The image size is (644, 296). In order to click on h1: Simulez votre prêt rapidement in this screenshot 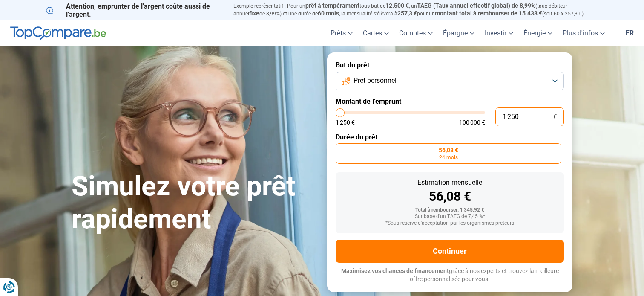, I will do `click(194, 203)`.